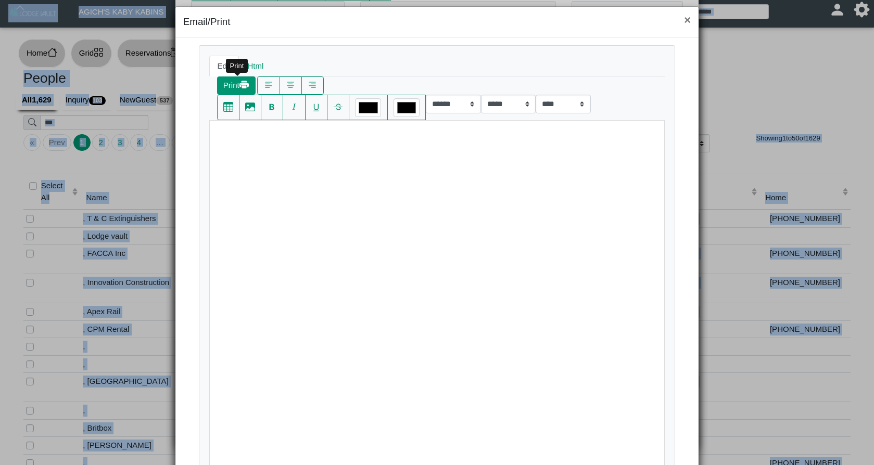  What do you see at coordinates (268, 86) in the screenshot?
I see `button: text left` at bounding box center [268, 86].